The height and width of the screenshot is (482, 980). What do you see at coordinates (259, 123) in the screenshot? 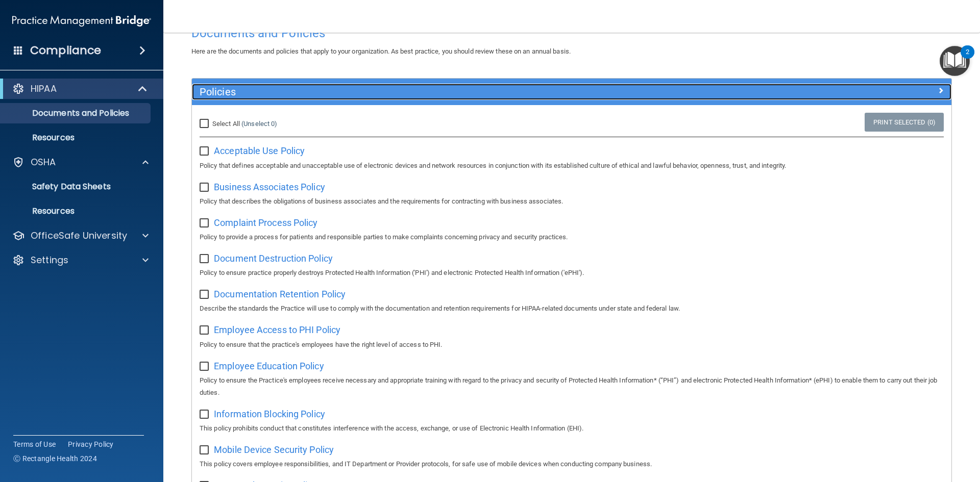
I see `a: (Unselect 0)` at bounding box center [259, 123].